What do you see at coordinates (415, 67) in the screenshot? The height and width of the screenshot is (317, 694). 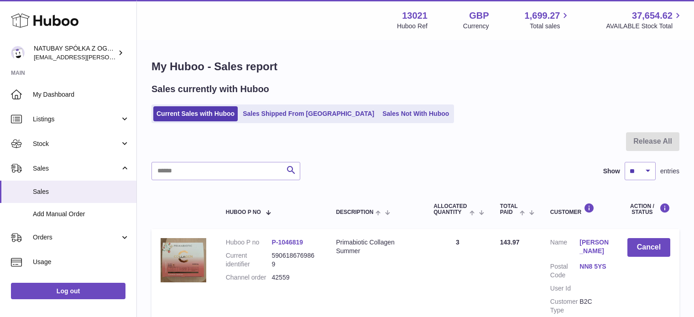 I see `h1: My Huboo - Sales report` at bounding box center [415, 67].